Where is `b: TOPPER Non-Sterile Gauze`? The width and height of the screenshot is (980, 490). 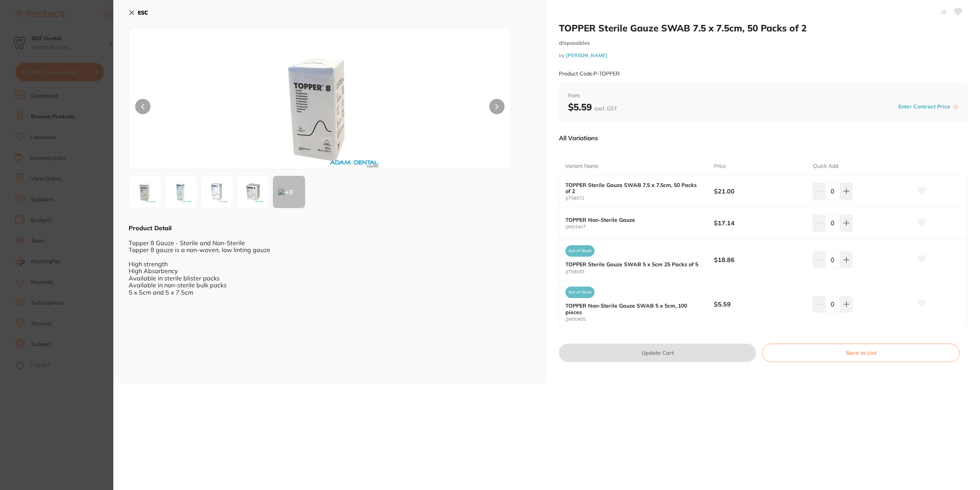 b: TOPPER Non-Sterile Gauze is located at coordinates (632, 220).